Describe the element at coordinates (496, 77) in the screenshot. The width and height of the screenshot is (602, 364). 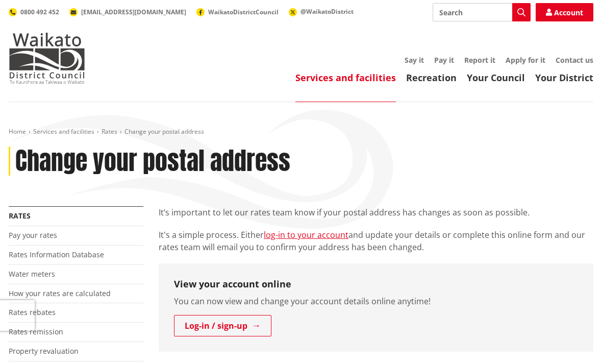
I see `a: Your Council` at that location.